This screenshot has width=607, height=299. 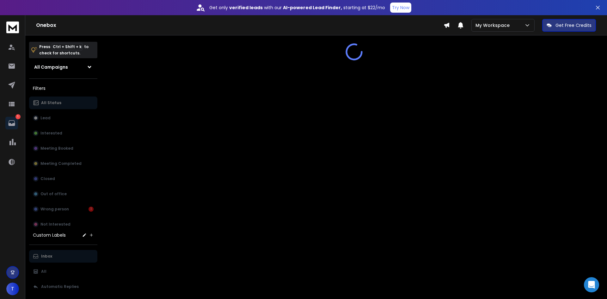 I want to click on button: All Campaigns, so click(x=63, y=67).